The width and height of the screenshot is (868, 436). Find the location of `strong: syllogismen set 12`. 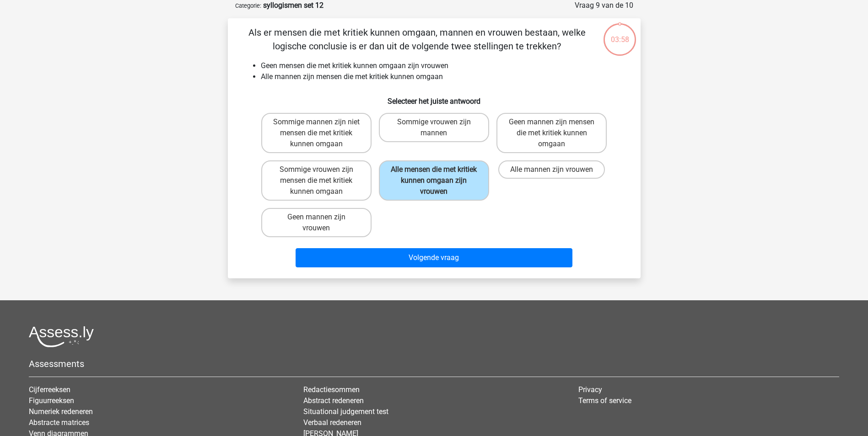

strong: syllogismen set 12 is located at coordinates (293, 5).